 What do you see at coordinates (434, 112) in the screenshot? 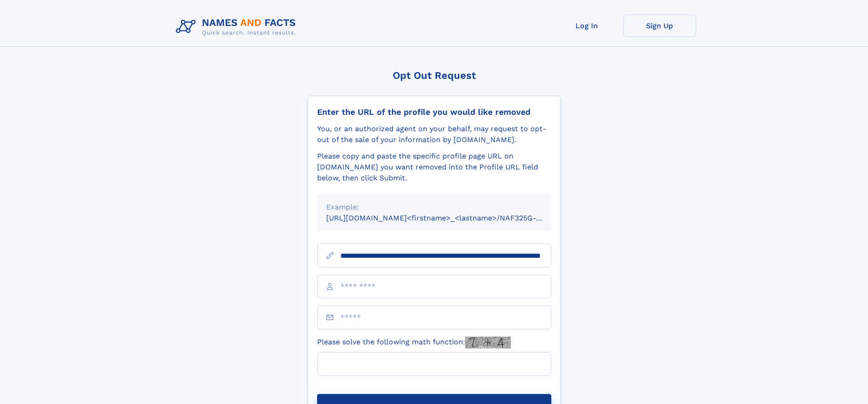
I see `div: Enter the URL of the profile you would like removed` at bounding box center [434, 112].